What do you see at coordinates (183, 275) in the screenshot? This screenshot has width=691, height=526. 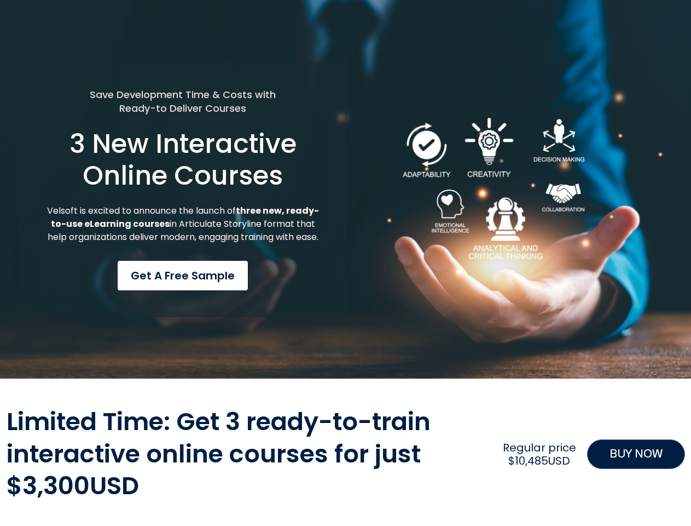 I see `span: Get a Free Sample` at bounding box center [183, 275].